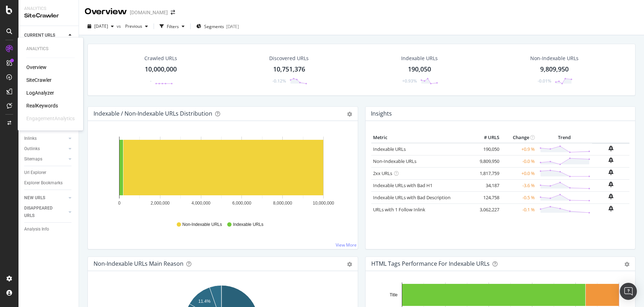  Describe the element at coordinates (346, 245) in the screenshot. I see `a: View More` at that location.